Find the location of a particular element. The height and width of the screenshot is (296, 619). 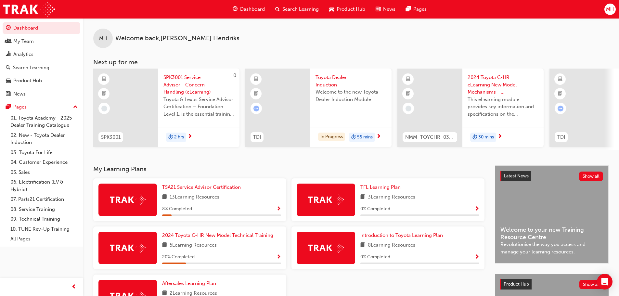

span: MH is located at coordinates (103, 38).